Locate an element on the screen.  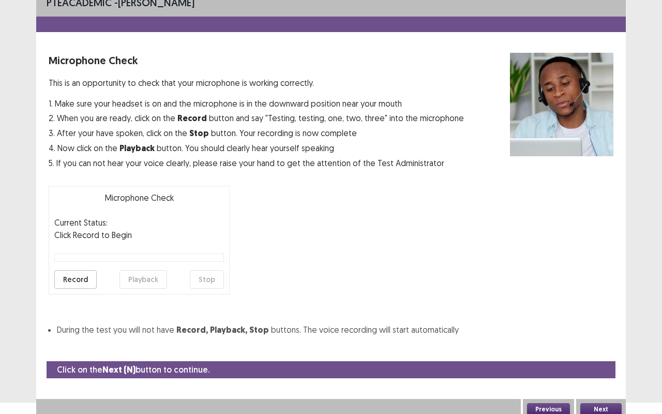
p: 4. Now click on the button. You should clearly hear yourself speaking is located at coordinates (256, 148).